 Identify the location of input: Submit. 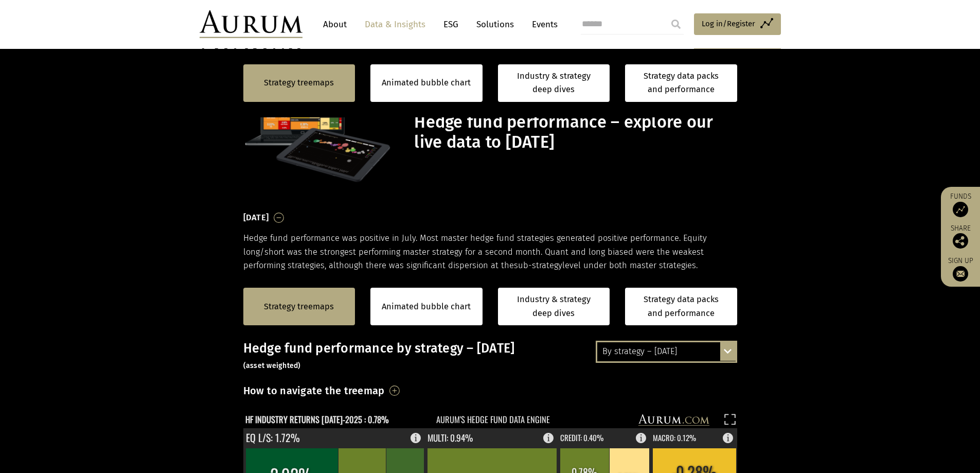
(676, 24).